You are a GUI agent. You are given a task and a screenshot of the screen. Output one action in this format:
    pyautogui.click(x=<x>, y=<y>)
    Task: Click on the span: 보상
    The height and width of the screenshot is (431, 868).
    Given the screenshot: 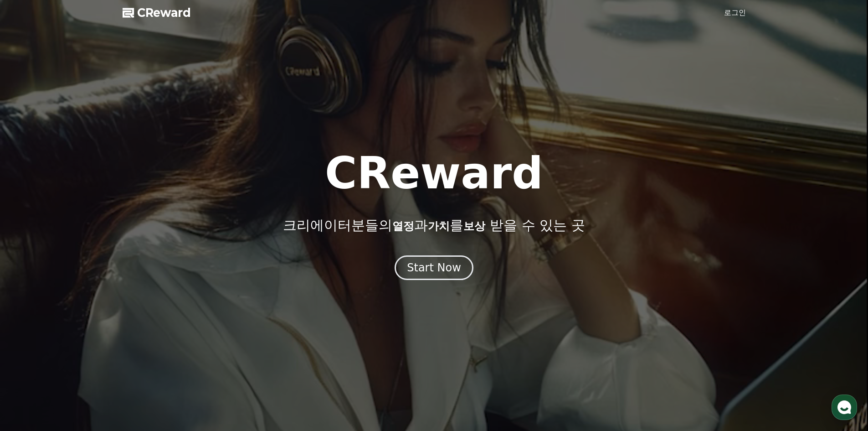 What is the action you would take?
    pyautogui.click(x=474, y=227)
    